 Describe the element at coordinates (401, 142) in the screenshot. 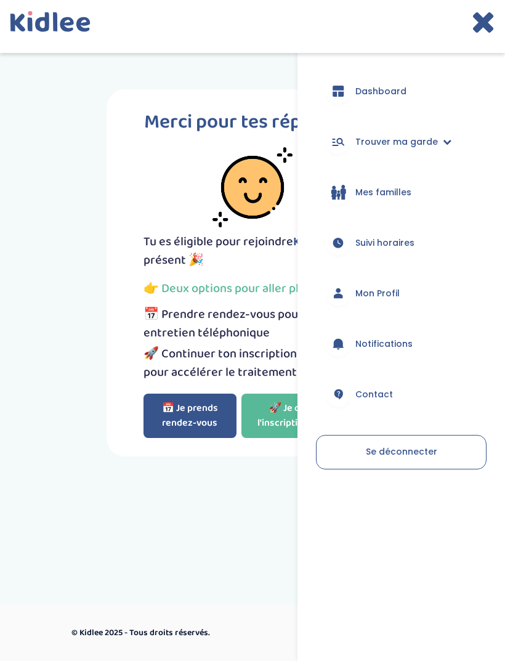

I see `a: Trouver ma garde` at that location.